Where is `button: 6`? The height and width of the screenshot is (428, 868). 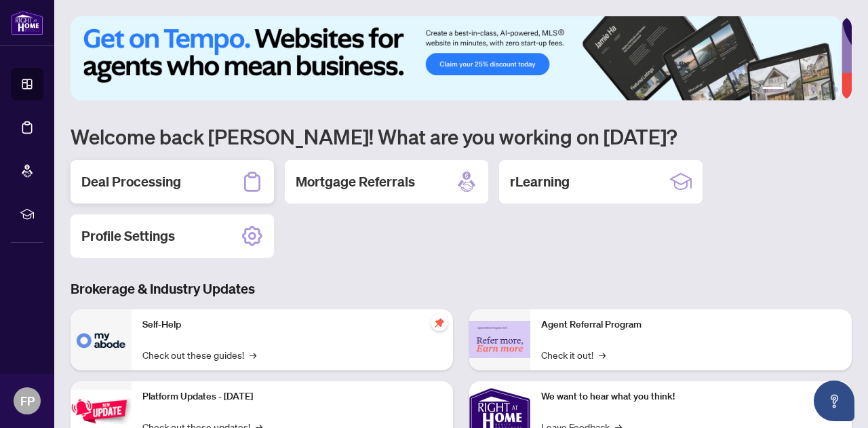 button: 6 is located at coordinates (836, 89).